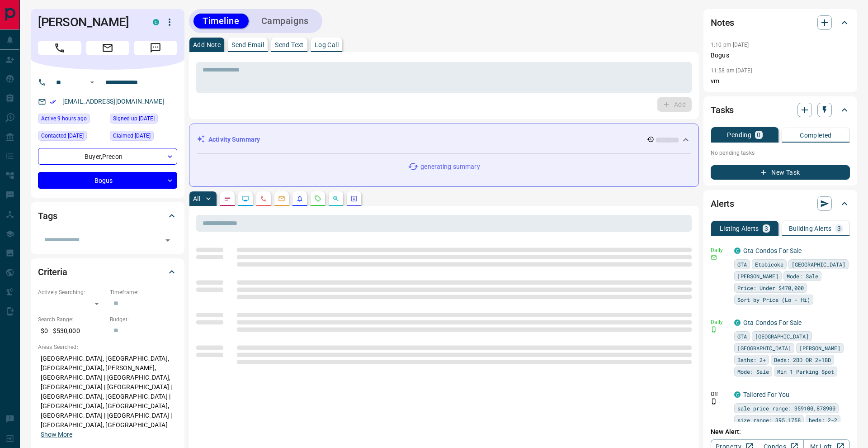  I want to click on span: Baths: 2+, so click(752, 360).